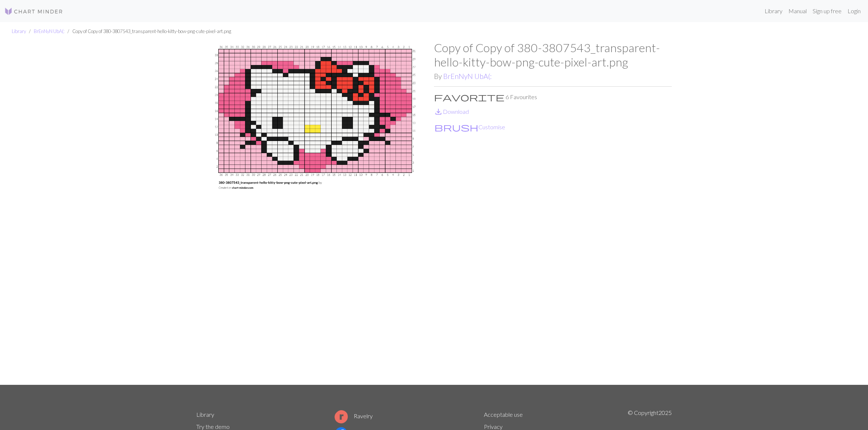 The width and height of the screenshot is (868, 430). Describe the element at coordinates (503, 414) in the screenshot. I see `a: Acceptable use` at that location.